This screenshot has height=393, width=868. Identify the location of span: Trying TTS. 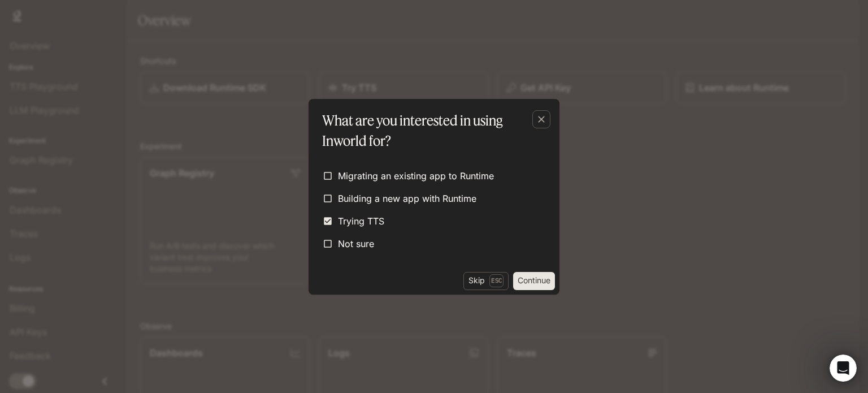
(361, 221).